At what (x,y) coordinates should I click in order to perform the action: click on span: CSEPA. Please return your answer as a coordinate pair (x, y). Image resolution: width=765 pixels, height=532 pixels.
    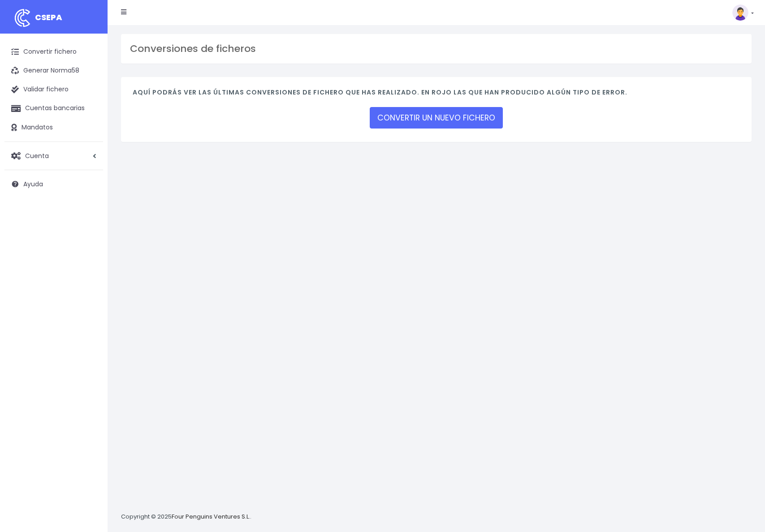
    Looking at the image, I should click on (49, 17).